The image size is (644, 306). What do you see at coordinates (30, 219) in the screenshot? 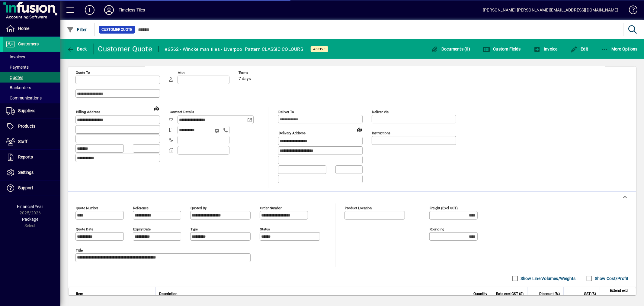
I see `span: Package` at bounding box center [30, 219].